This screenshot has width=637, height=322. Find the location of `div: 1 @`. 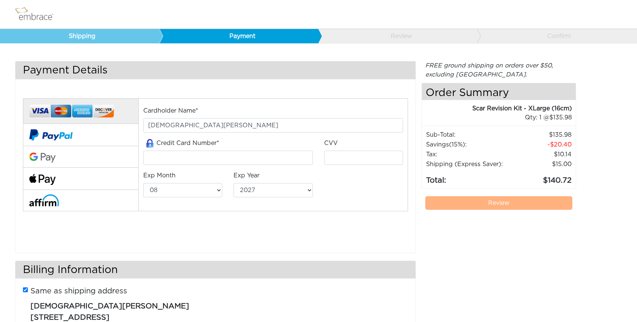

div: 1 @ is located at coordinates (502, 117).